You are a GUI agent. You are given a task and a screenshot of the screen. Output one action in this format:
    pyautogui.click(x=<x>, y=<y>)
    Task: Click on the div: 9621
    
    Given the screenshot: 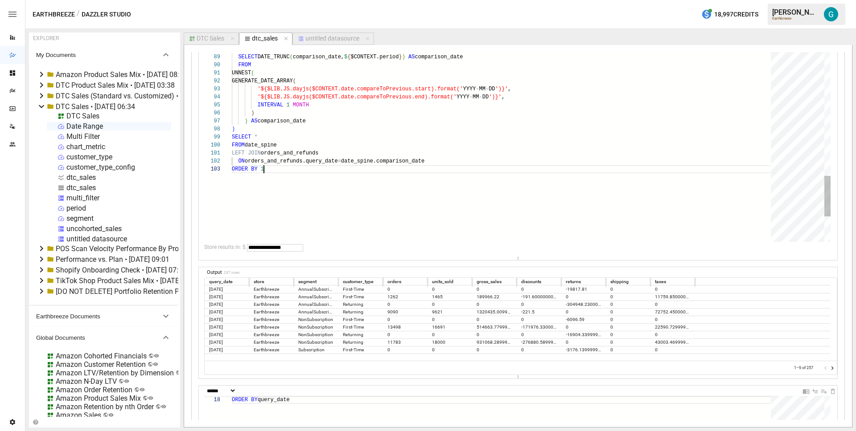 What is the action you would take?
    pyautogui.click(x=450, y=312)
    